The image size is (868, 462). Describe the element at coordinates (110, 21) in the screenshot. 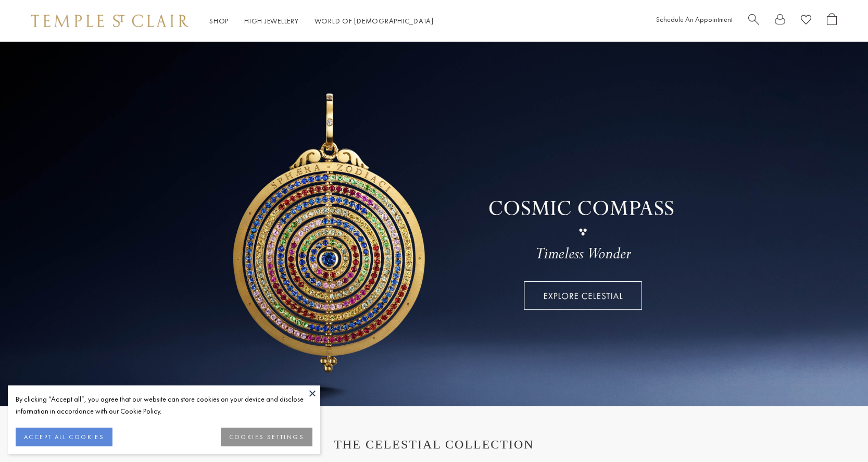

I see `img: Temple St. Clair` at that location.